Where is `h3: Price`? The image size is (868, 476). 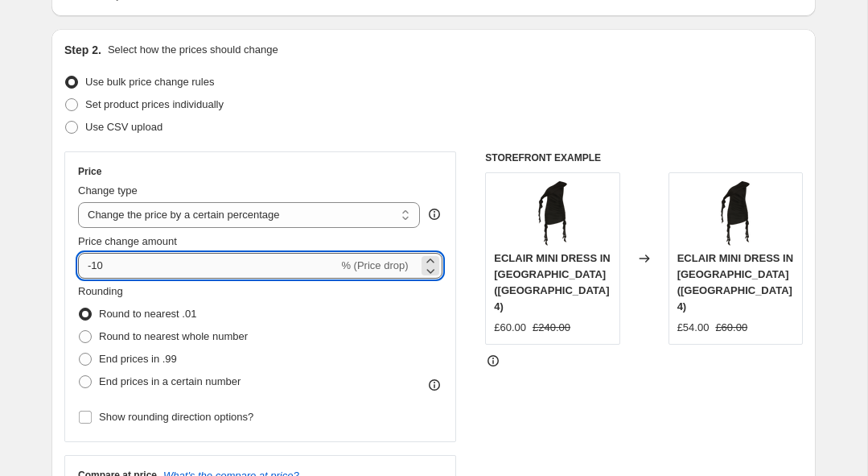
h3: Price is located at coordinates (89, 171).